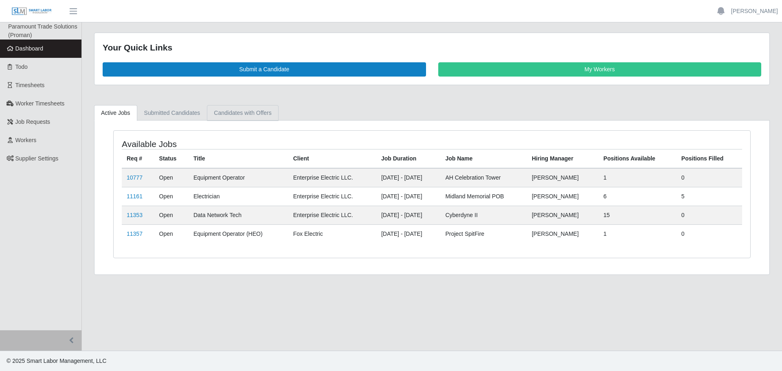 This screenshot has height=371, width=782. Describe the element at coordinates (238, 215) in the screenshot. I see `td: Data Network Tech` at that location.